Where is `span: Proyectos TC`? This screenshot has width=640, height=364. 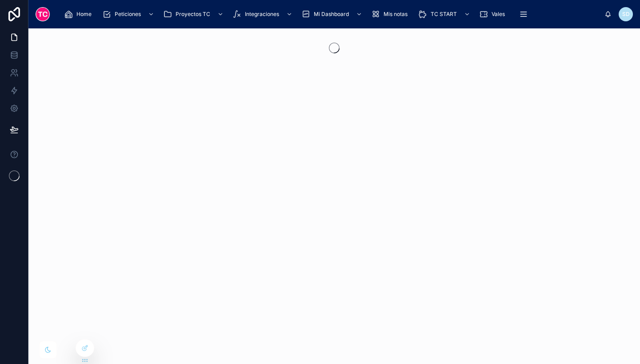
span: Proyectos TC is located at coordinates (193, 14).